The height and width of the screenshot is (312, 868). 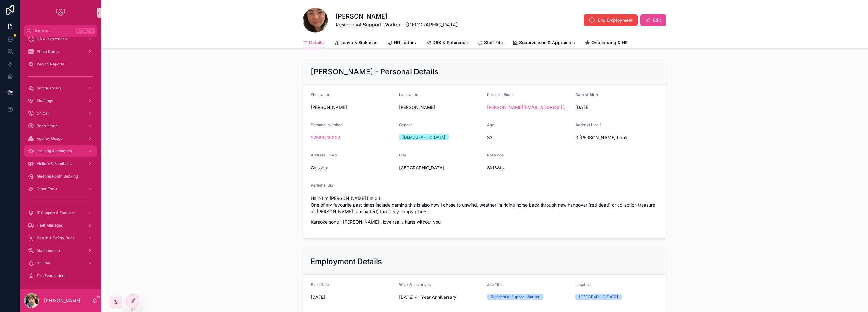 I want to click on span: Work Anniversary, so click(x=415, y=284).